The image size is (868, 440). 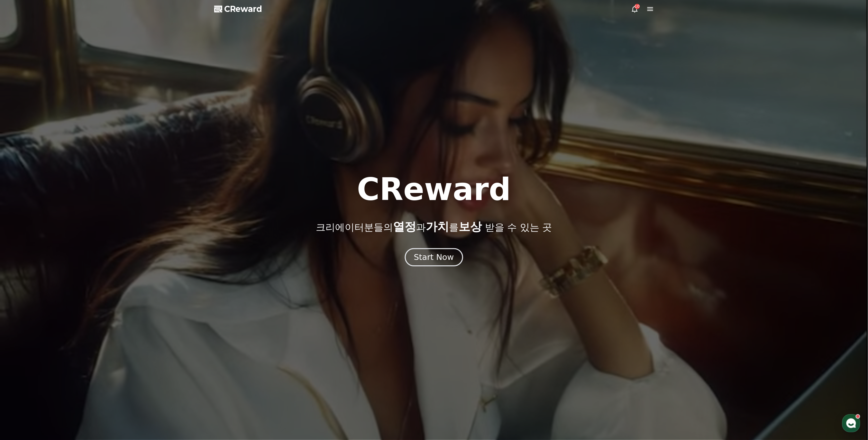 I want to click on button: Start Now, so click(x=434, y=258).